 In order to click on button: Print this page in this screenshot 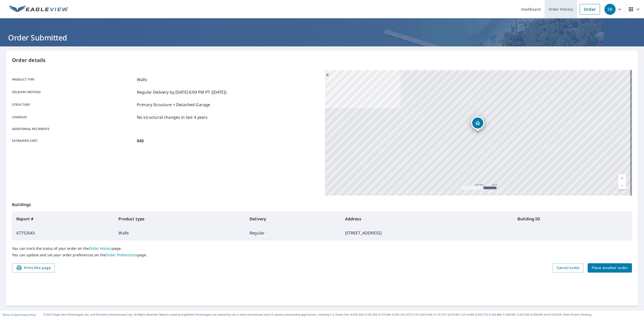, I will do `click(34, 268)`.